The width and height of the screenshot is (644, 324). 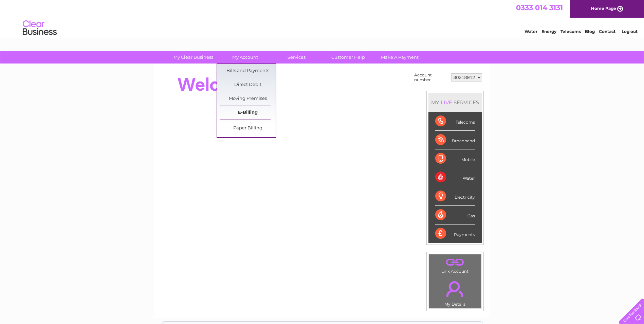 I want to click on a: 0333 014 3131, so click(x=539, y=8).